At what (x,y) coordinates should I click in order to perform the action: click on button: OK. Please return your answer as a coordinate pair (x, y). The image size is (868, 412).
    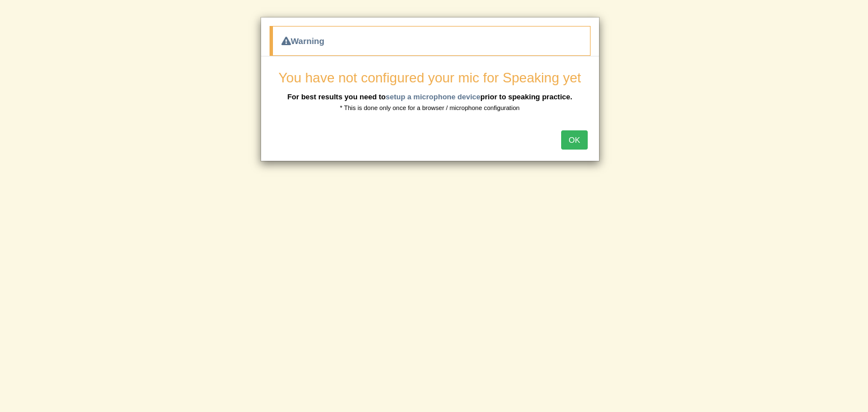
    Looking at the image, I should click on (574, 140).